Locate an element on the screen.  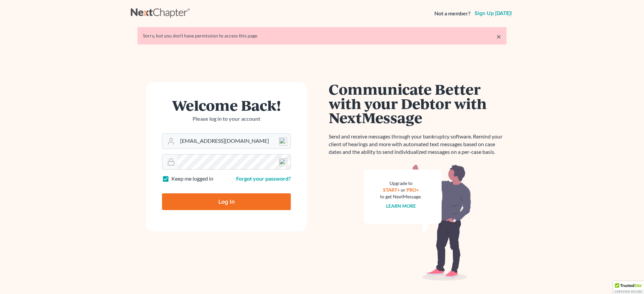
img: nextmessage_bg-59042aed3d76b12b5cd301f8e5b87938c9018125f34e5fa2b7a6b67550977c72.svg is located at coordinates (417, 223).